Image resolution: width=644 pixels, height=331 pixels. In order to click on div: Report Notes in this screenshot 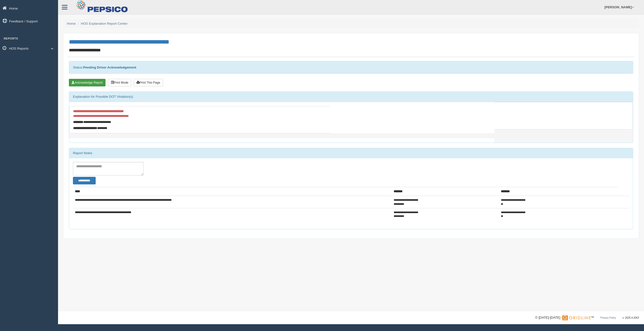, I will do `click(351, 153)`.